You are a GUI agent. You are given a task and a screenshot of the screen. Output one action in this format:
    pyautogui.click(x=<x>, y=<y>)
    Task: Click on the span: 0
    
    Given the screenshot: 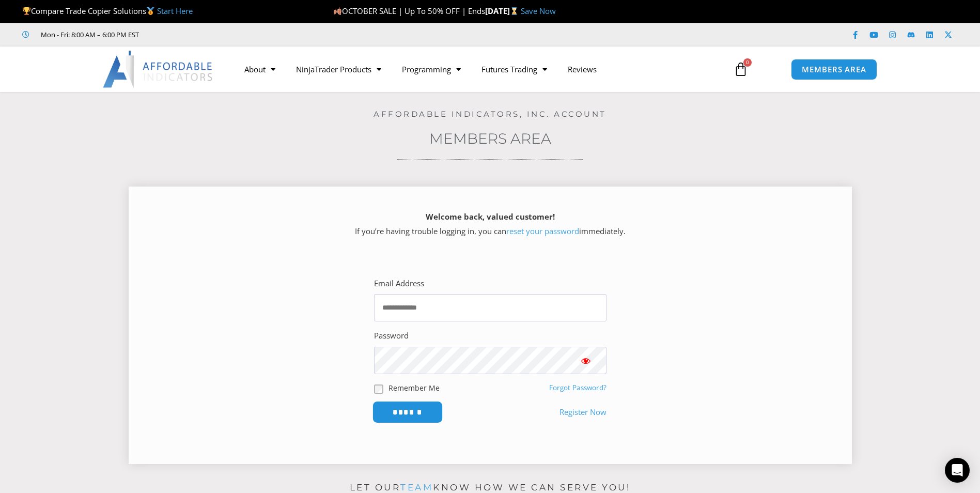 What is the action you would take?
    pyautogui.click(x=748, y=63)
    